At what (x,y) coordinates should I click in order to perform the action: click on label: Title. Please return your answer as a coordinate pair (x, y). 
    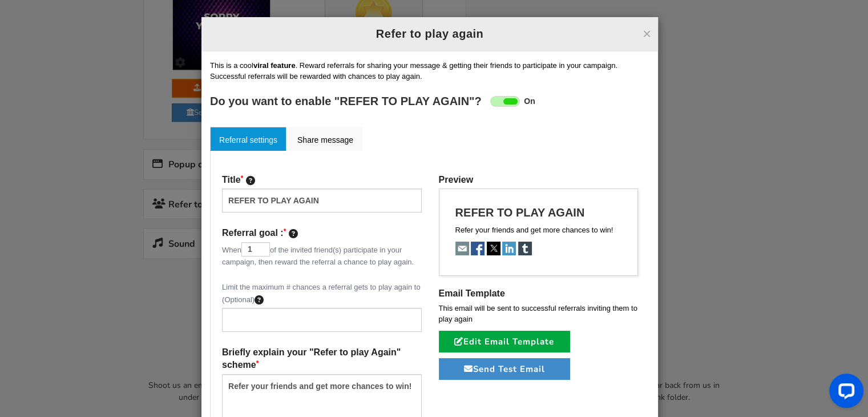
    Looking at the image, I should click on (238, 180).